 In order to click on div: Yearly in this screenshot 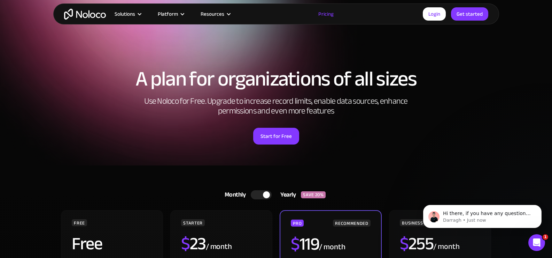, I will do `click(286, 194)`.